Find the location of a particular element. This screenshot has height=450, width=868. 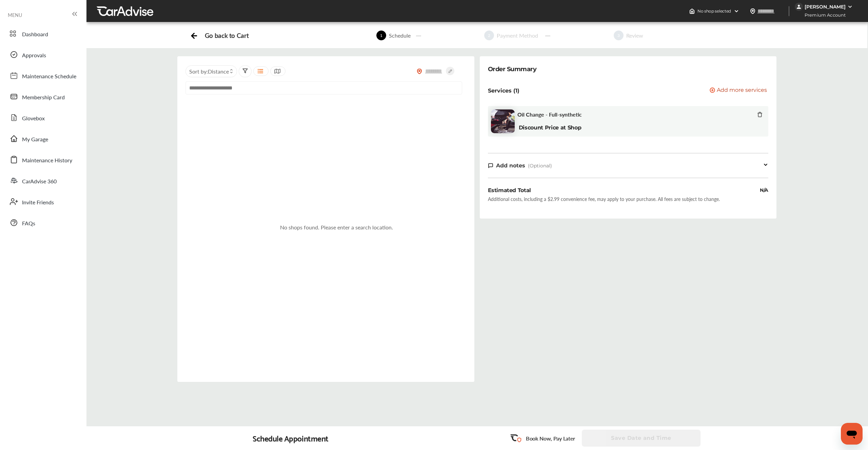

span: Add notes is located at coordinates (511, 165).